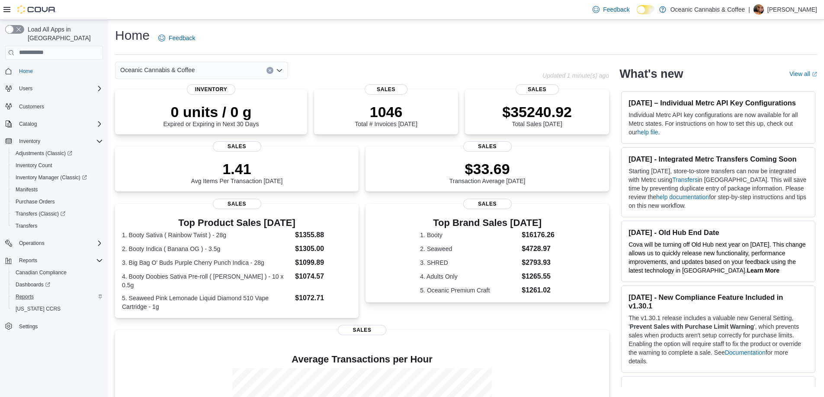 This screenshot has width=824, height=397. What do you see at coordinates (279, 70) in the screenshot?
I see `button: Open list of options` at bounding box center [279, 70].